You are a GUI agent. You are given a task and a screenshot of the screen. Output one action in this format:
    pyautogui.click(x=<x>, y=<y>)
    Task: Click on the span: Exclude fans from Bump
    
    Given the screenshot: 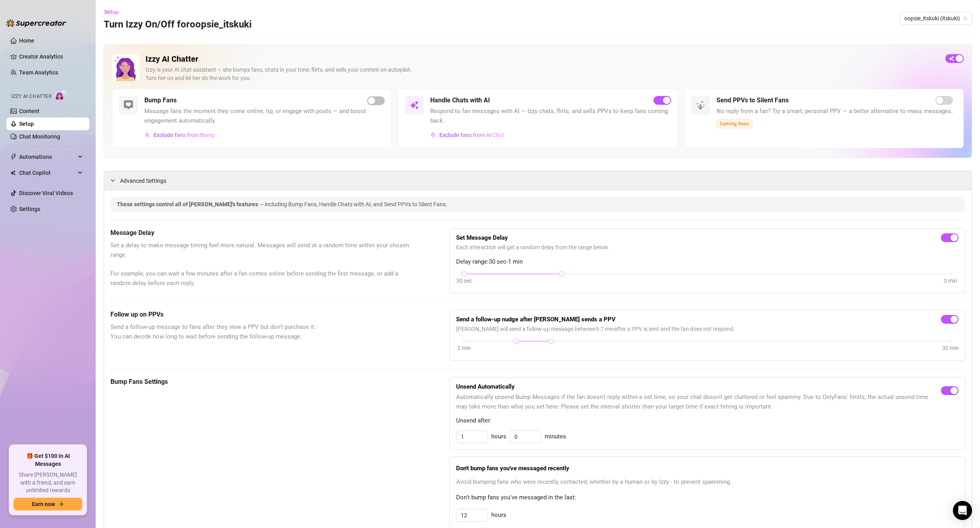 What is the action you would take?
    pyautogui.click(x=184, y=135)
    